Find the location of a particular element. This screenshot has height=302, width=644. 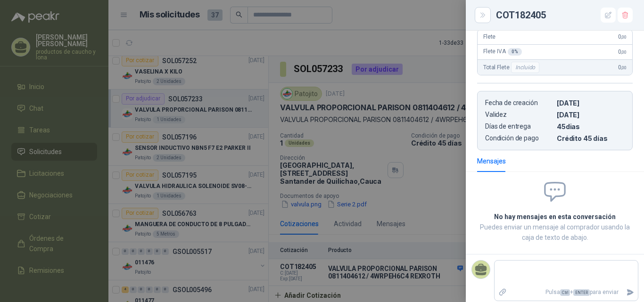

span: Flete IVA is located at coordinates (502, 52).